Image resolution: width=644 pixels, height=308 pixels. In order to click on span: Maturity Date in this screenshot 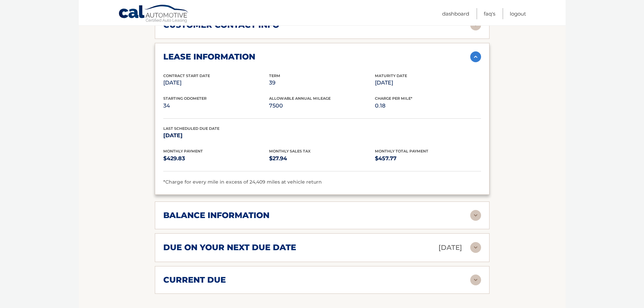, I will do `click(391, 76)`.